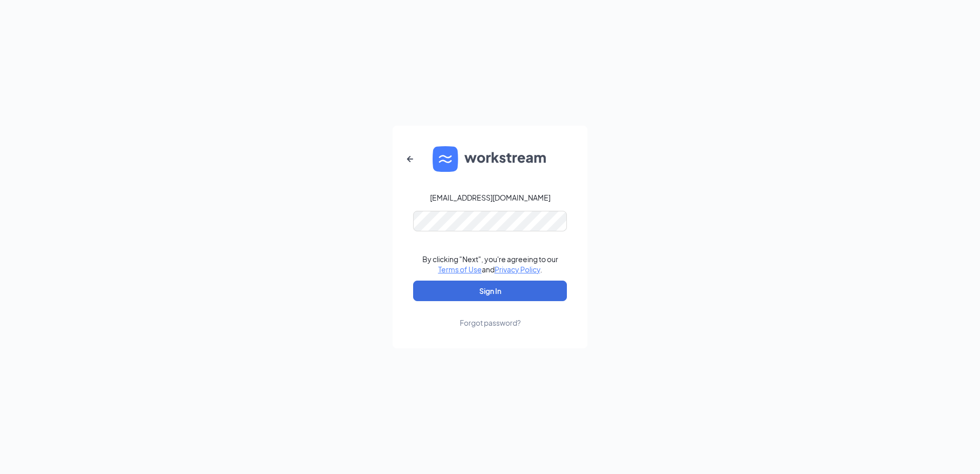 The height and width of the screenshot is (474, 980). What do you see at coordinates (490, 314) in the screenshot?
I see `a: Forgot password?` at bounding box center [490, 314].